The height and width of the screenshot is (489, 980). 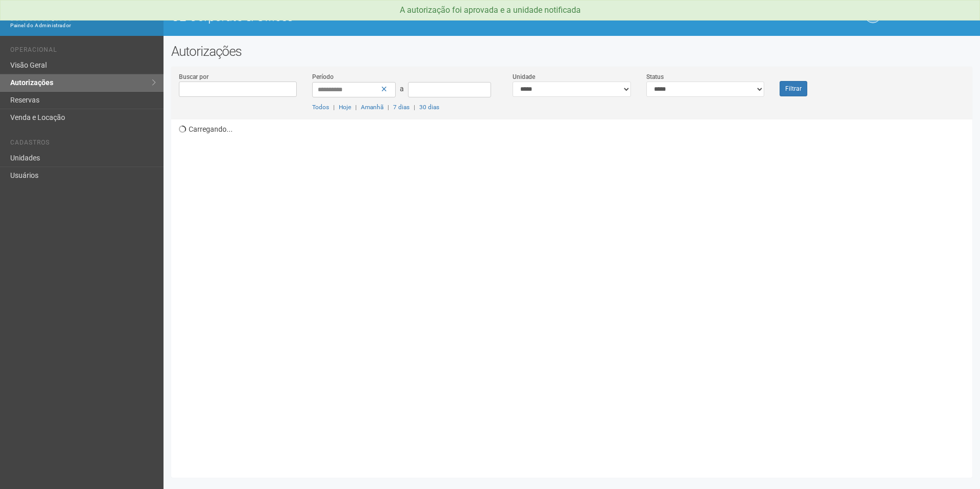 I want to click on h2: Autorizações, so click(x=571, y=52).